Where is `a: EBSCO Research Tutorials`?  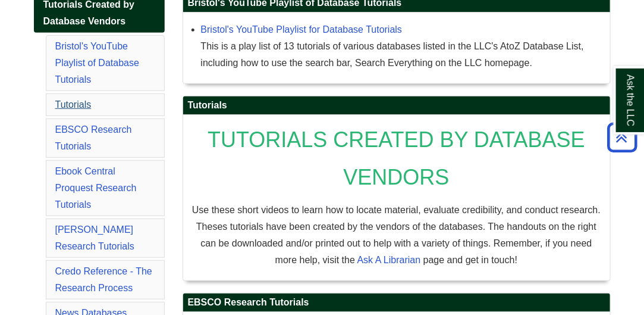 a: EBSCO Research Tutorials is located at coordinates (93, 138).